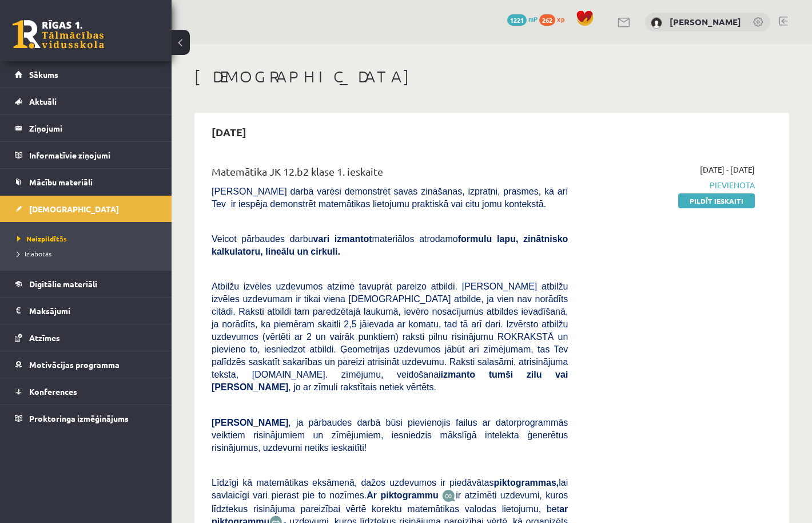 This screenshot has height=523, width=812. What do you see at coordinates (93, 311) in the screenshot?
I see `legend: Maksājumi` at bounding box center [93, 311].